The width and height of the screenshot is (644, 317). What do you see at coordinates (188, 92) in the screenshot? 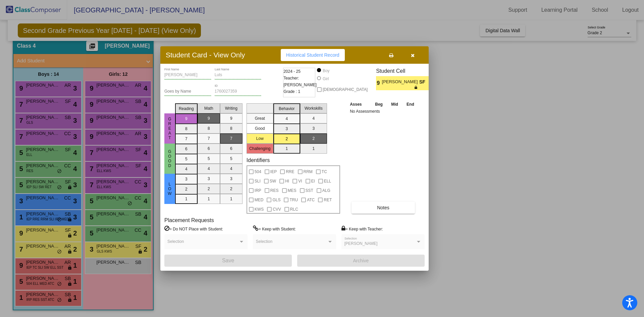
I see `input: goes by name` at bounding box center [188, 92].